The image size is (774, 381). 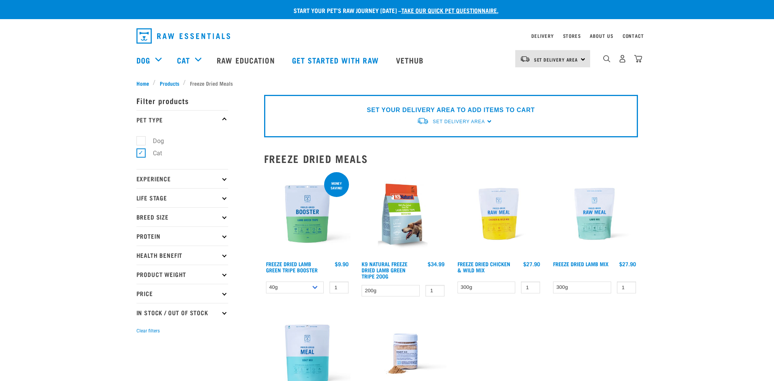 I want to click on a: Cat, so click(x=183, y=60).